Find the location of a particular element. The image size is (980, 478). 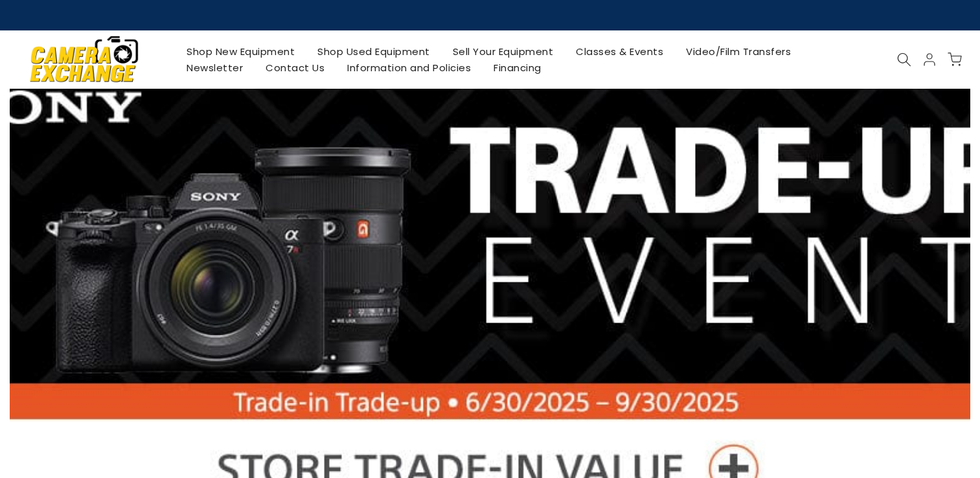

a: Shop New Equipment is located at coordinates (241, 52).